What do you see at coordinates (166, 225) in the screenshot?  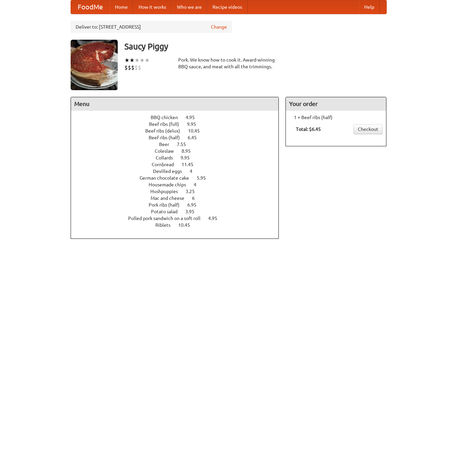 I see `span: Riblets` at bounding box center [166, 225].